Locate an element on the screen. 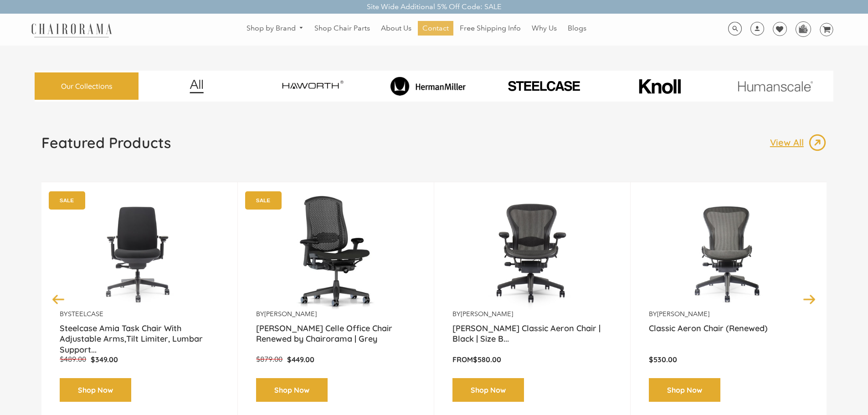  img: Herman Miller Classic Aeron Chair | Black | Size B (Renewed) - chairorama is located at coordinates (532, 253).